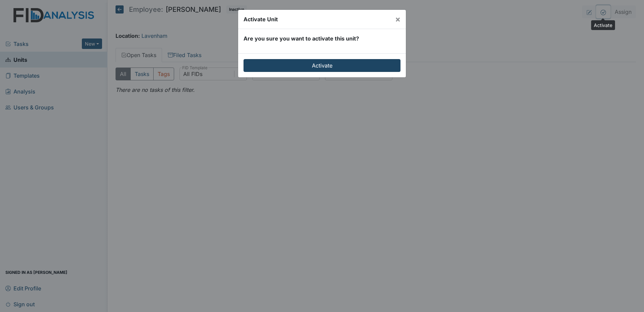 The width and height of the screenshot is (644, 312). Describe the element at coordinates (301, 38) in the screenshot. I see `strong: Are you sure you want to activate this unit?` at that location.